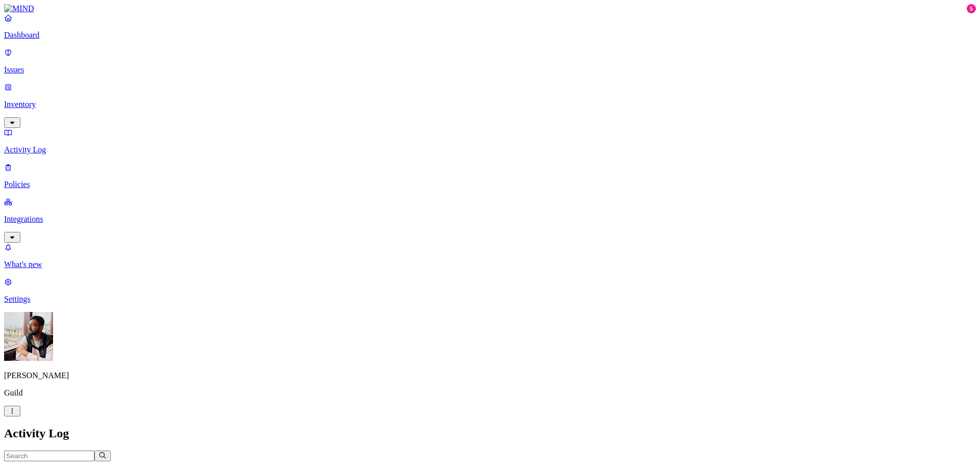 This screenshot has height=473, width=980. What do you see at coordinates (490, 433) in the screenshot?
I see `h2: Activity Log` at bounding box center [490, 433].